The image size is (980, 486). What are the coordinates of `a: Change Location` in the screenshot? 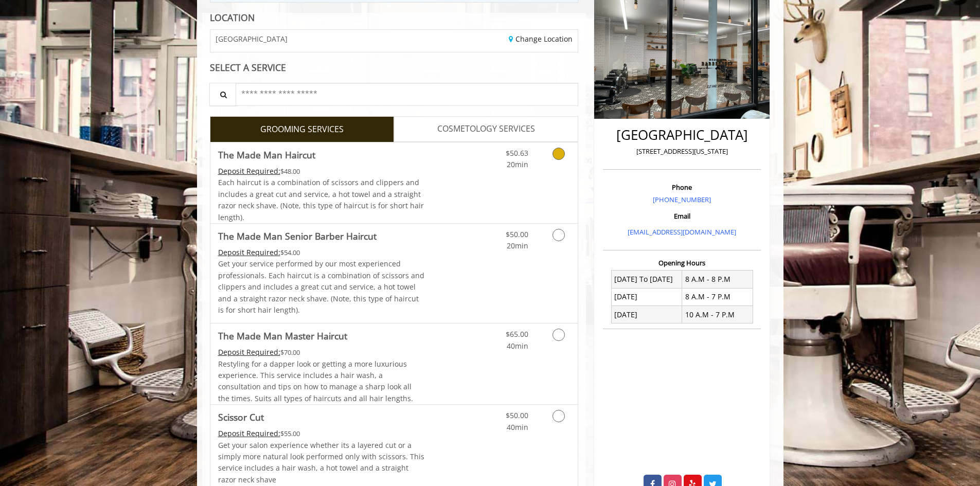 It's located at (541, 39).